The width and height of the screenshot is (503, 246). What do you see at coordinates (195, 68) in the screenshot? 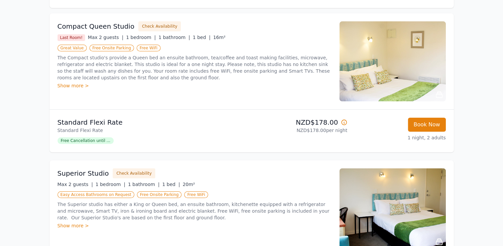
I see `p: The Compact studio's provide a Queen bed an ensuite bathroom, tea/coffee and toast making facilit...` at bounding box center [195, 68].